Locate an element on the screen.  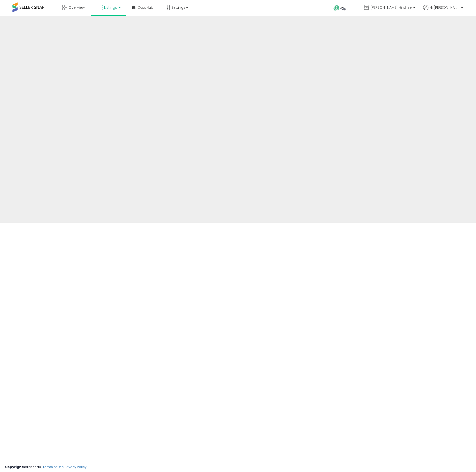
a: Help is located at coordinates (343, 9).